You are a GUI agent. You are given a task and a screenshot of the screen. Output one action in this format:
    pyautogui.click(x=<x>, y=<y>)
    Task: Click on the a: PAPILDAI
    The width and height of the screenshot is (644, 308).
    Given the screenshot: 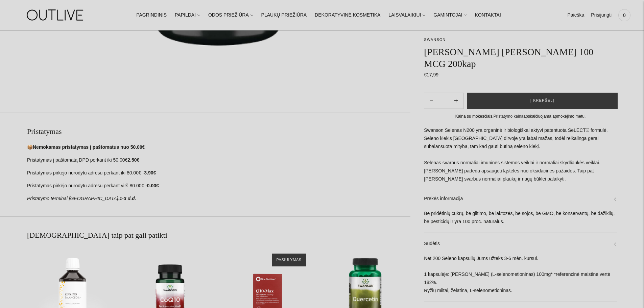 What is the action you would take?
    pyautogui.click(x=188, y=15)
    